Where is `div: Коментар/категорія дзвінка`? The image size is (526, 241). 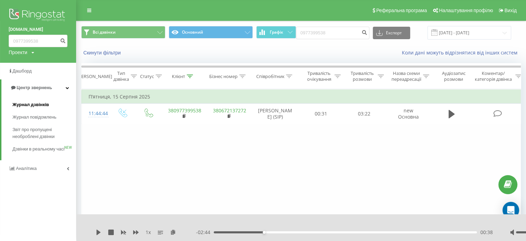
div: Коментар/категорія дзвінка is located at coordinates (493, 76).